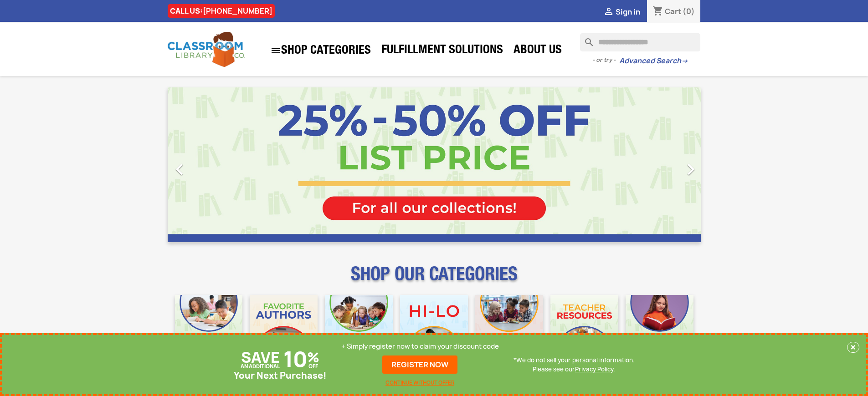 This screenshot has height=396, width=868. I want to click on a: About Us, so click(537, 51).